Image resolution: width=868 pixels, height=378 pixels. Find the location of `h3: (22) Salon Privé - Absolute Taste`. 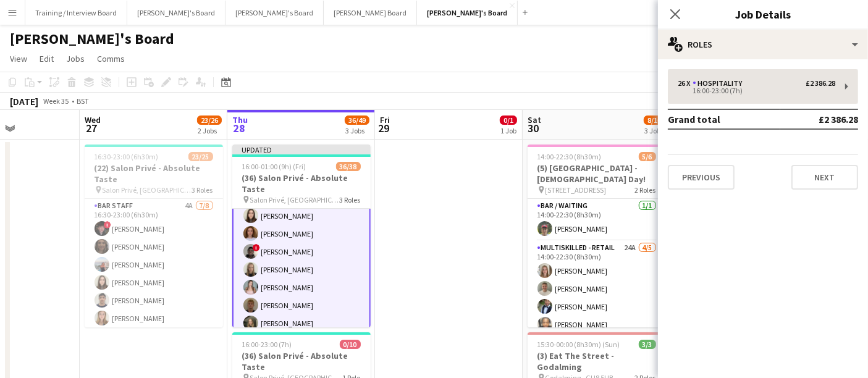

h3: (22) Salon Privé - Absolute Taste is located at coordinates (154, 174).